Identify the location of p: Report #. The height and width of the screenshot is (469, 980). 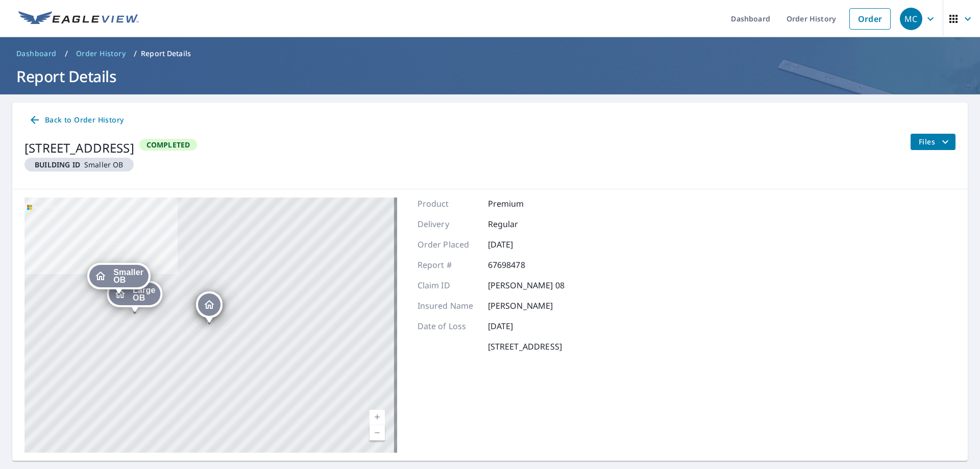
(448, 265).